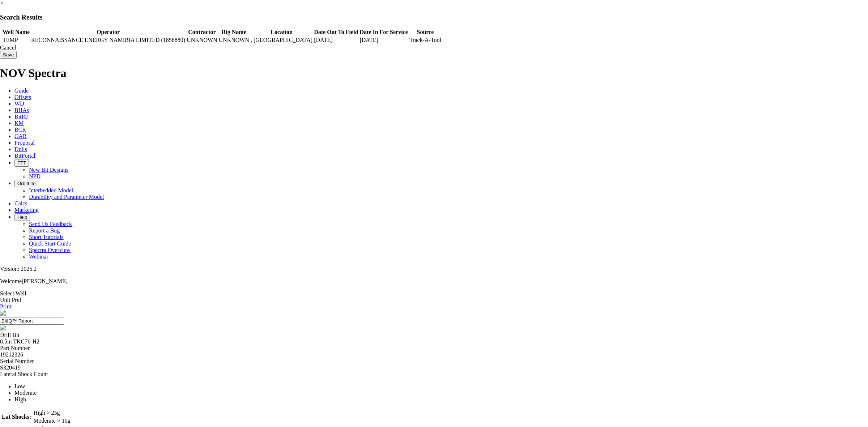 Image resolution: width=868 pixels, height=427 pixels. I want to click on th: Well Name, so click(16, 32).